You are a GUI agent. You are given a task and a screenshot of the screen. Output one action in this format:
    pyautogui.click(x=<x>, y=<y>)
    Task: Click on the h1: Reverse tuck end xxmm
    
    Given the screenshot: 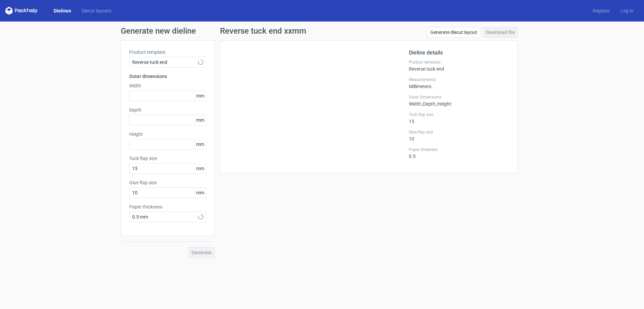 What is the action you would take?
    pyautogui.click(x=263, y=31)
    